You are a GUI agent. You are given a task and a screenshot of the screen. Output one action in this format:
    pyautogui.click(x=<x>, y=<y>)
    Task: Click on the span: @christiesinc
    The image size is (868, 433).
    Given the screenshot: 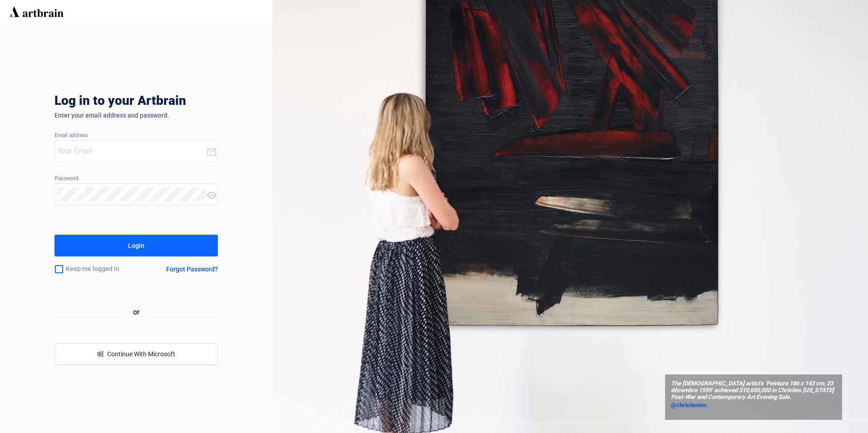 What is the action you would take?
    pyautogui.click(x=689, y=405)
    